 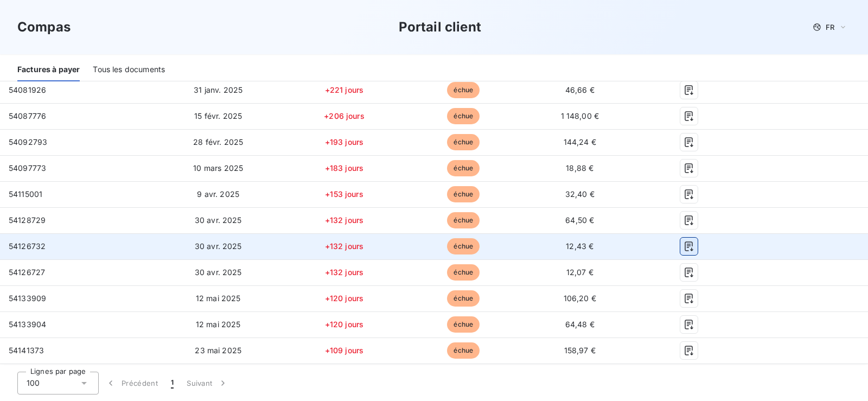 What do you see at coordinates (28, 220) in the screenshot?
I see `span: 54128729` at bounding box center [28, 220].